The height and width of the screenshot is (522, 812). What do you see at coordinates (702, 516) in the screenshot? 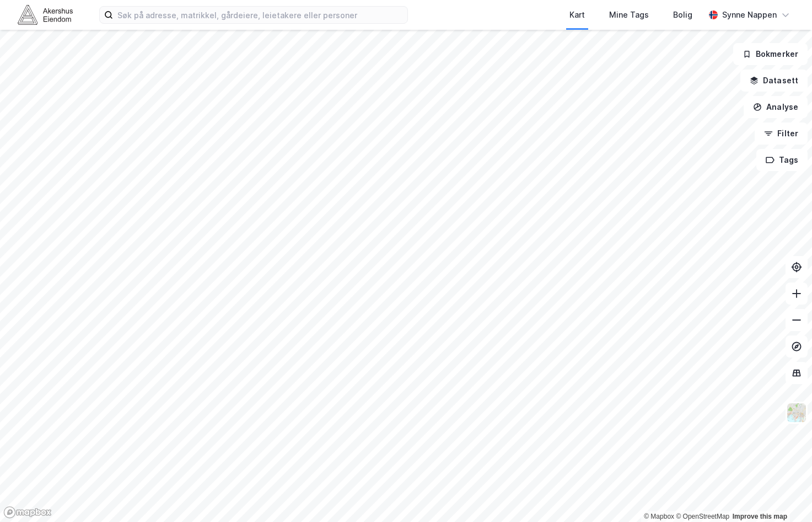
I see `a: OpenStreetMap` at bounding box center [702, 516].